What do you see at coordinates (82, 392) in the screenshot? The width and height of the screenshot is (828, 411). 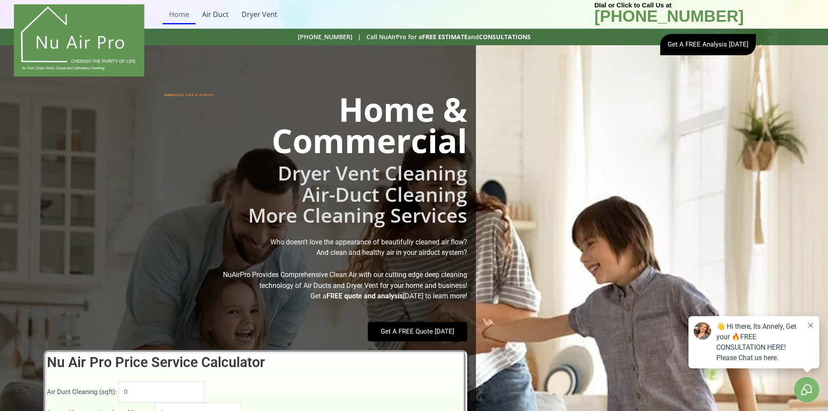 I see `label: Air Duct Cleaning (sqft):` at bounding box center [82, 392].